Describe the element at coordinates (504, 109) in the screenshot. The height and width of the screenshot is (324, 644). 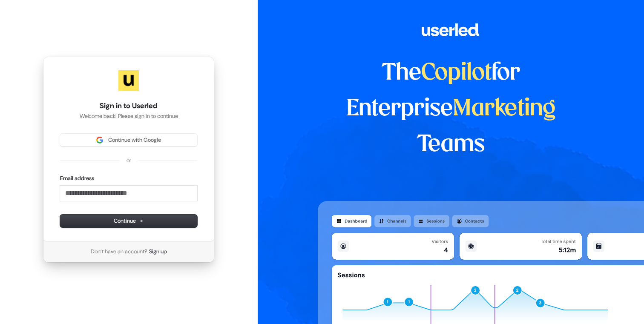
I see `span: Marketing` at that location.